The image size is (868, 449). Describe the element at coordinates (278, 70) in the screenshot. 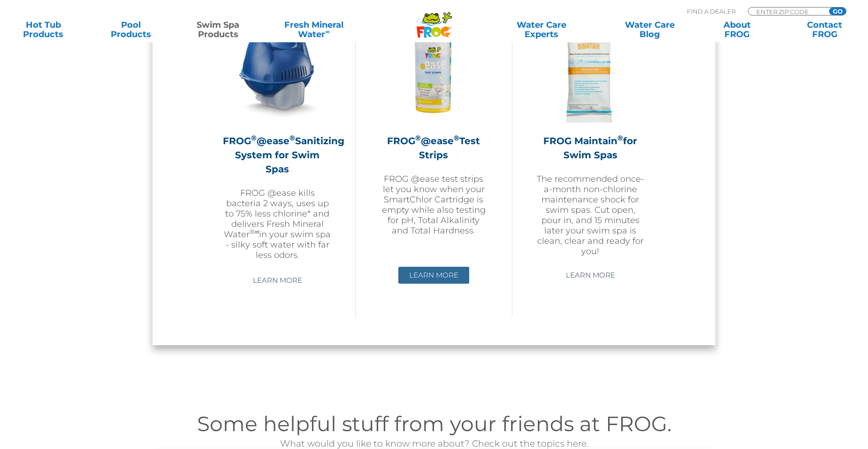

I see `img: ss-@ease-hero-300x300.png` at that location.